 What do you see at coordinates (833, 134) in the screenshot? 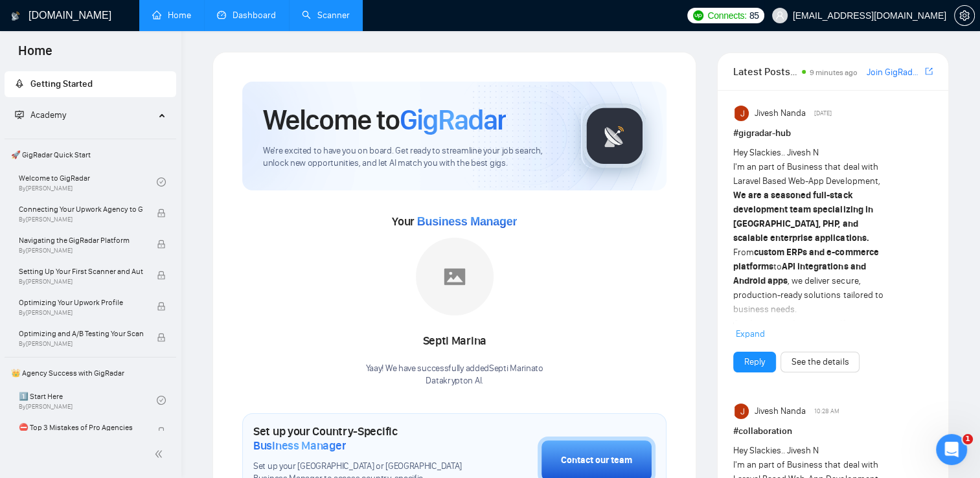
I see `h1: # gigradar-hub` at bounding box center [833, 134].